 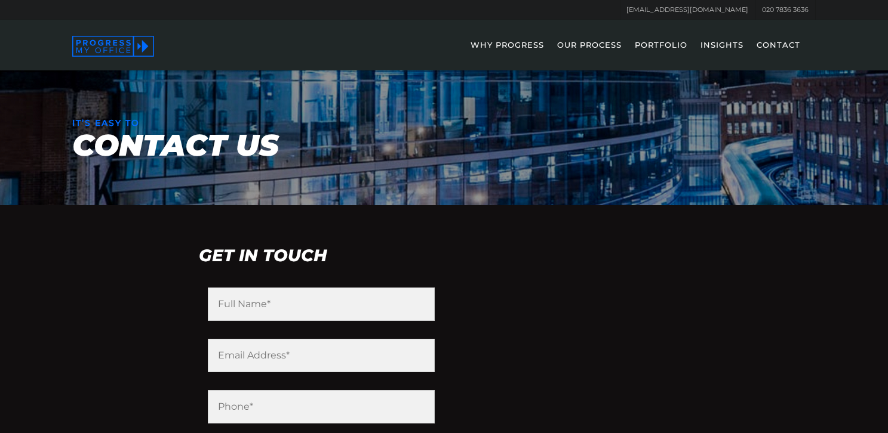 What do you see at coordinates (444, 256) in the screenshot?
I see `h2: Get in touch` at bounding box center [444, 256].